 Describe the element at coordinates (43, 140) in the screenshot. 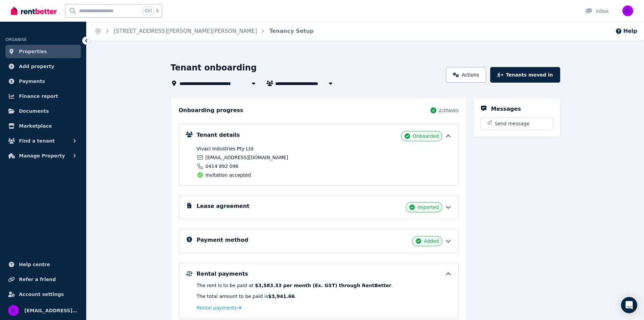

I see `button: Find a tenant` at that location.